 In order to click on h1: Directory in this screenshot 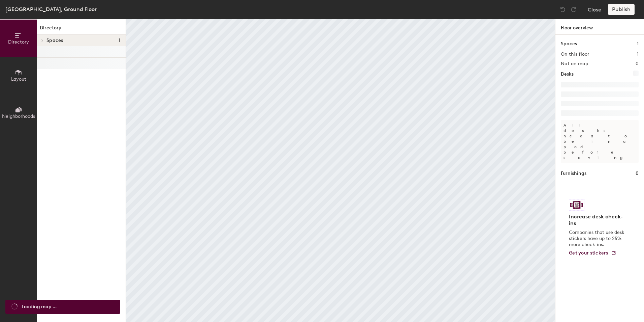, I will do `click(81, 29)`.